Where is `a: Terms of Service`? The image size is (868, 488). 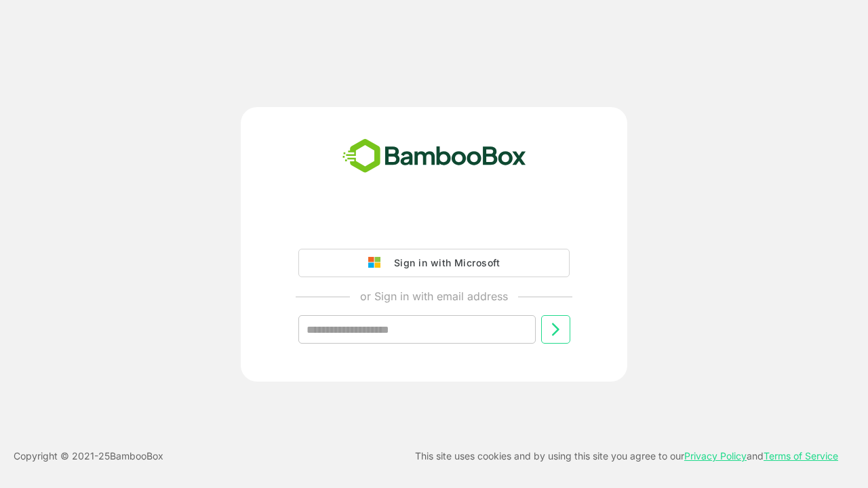
a: Terms of Service is located at coordinates (801, 455).